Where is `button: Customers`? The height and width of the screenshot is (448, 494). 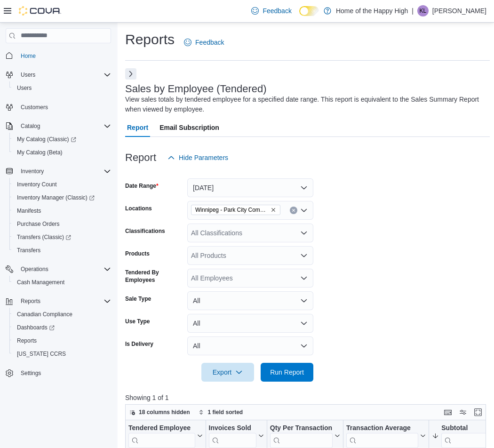 button: Customers is located at coordinates (59, 107).